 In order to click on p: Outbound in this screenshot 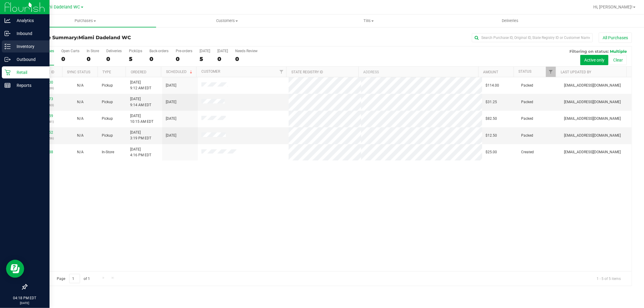, I will do `click(29, 59)`.